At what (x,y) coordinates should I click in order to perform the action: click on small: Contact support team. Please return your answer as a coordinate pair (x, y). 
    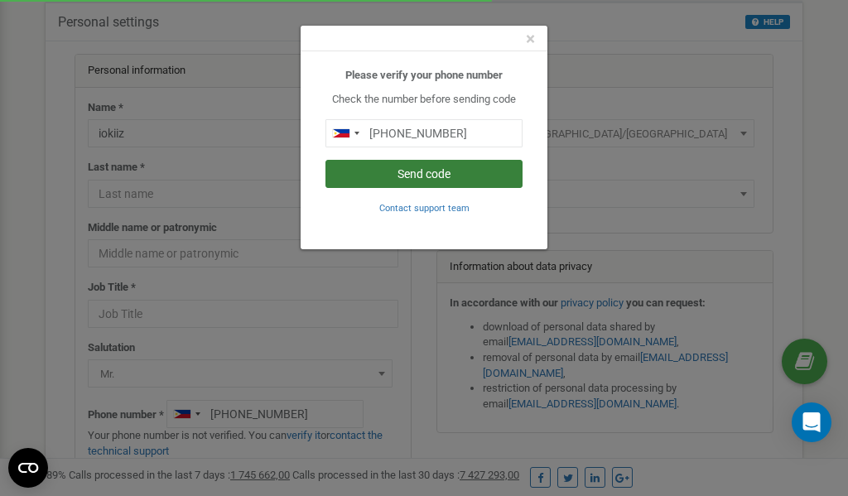
    Looking at the image, I should click on (424, 208).